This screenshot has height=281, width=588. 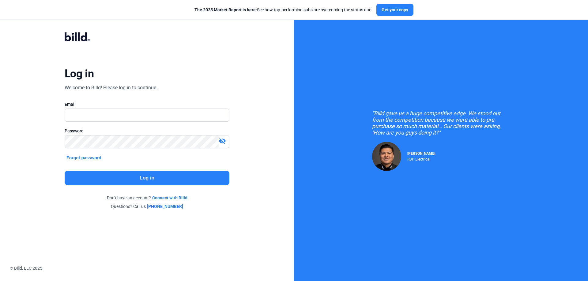 What do you see at coordinates (222, 141) in the screenshot?
I see `mat-icon: visibility_off` at bounding box center [222, 141].